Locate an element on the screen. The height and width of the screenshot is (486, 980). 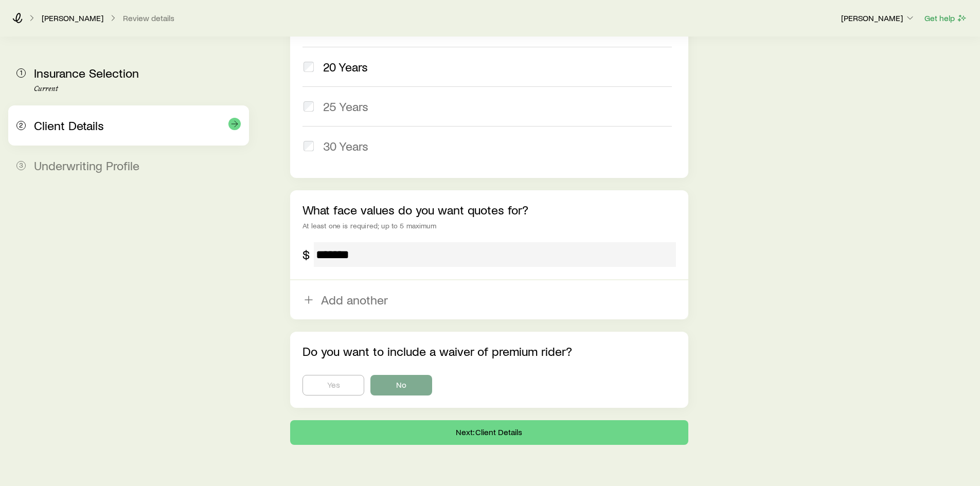
button: Add another is located at coordinates (489, 300).